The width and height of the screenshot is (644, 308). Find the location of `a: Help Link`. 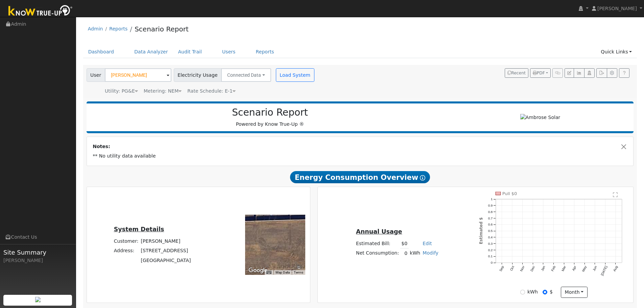

a: Help Link is located at coordinates (624, 73).